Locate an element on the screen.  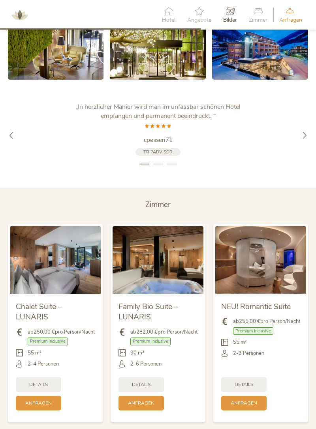
span: 2-6 Personen is located at coordinates (146, 364).